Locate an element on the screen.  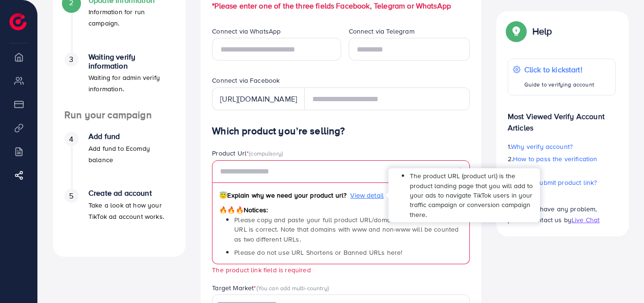
li: Create ad account is located at coordinates (119, 217).